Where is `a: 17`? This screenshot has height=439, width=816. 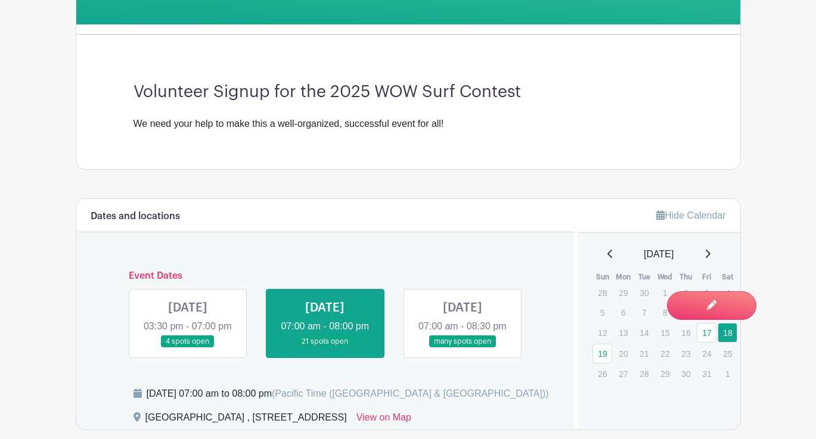
a: 17 is located at coordinates (706, 333).